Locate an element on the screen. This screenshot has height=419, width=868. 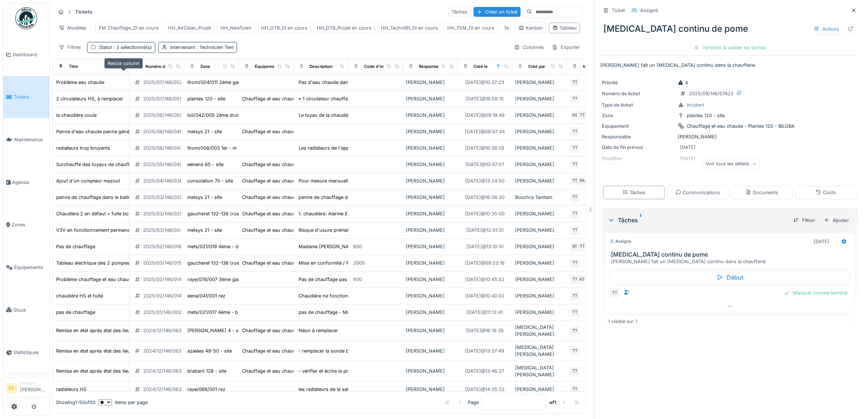
div: AS is located at coordinates (582, 279).